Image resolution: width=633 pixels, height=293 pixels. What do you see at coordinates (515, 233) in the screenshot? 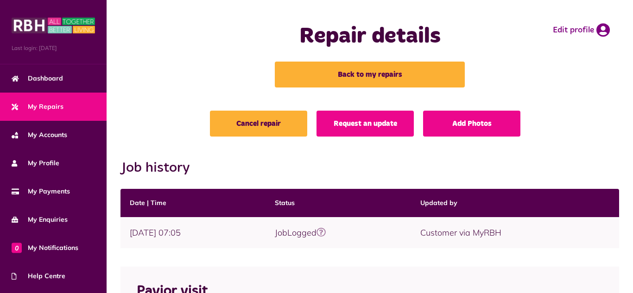
I see `td: Customer via MyRBH` at bounding box center [515, 233].